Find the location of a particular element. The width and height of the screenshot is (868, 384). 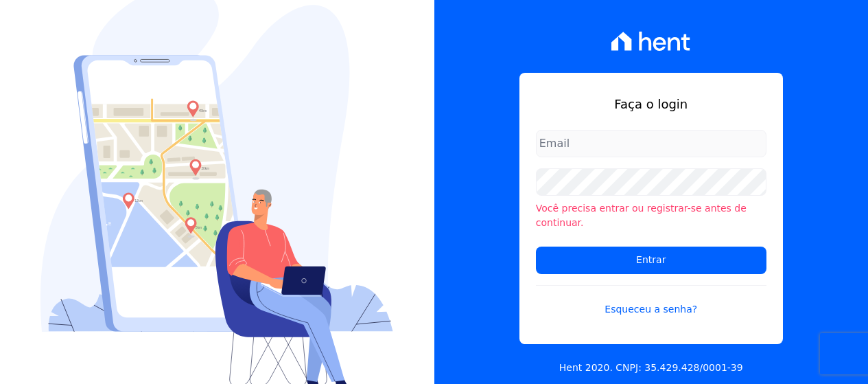

input: Entrar is located at coordinates (651, 260).